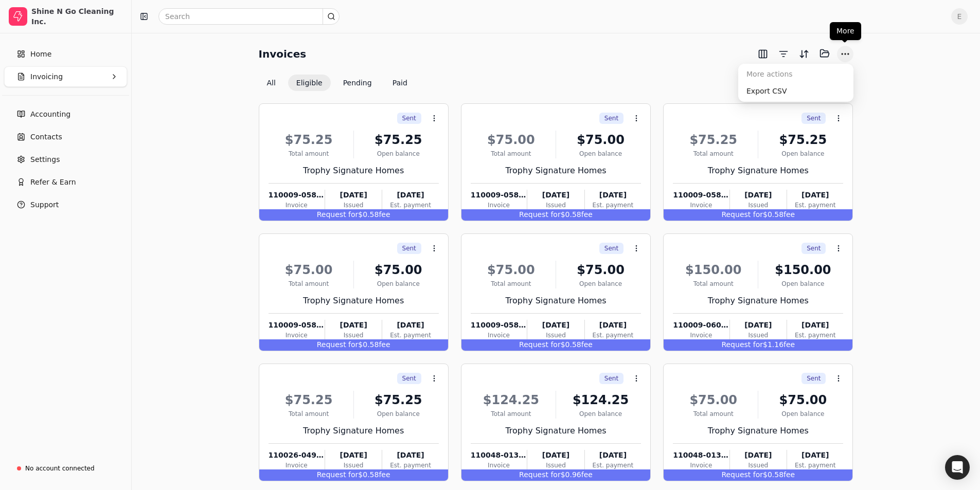 The height and width of the screenshot is (490, 980). What do you see at coordinates (65, 54) in the screenshot?
I see `a: Home` at bounding box center [65, 54].